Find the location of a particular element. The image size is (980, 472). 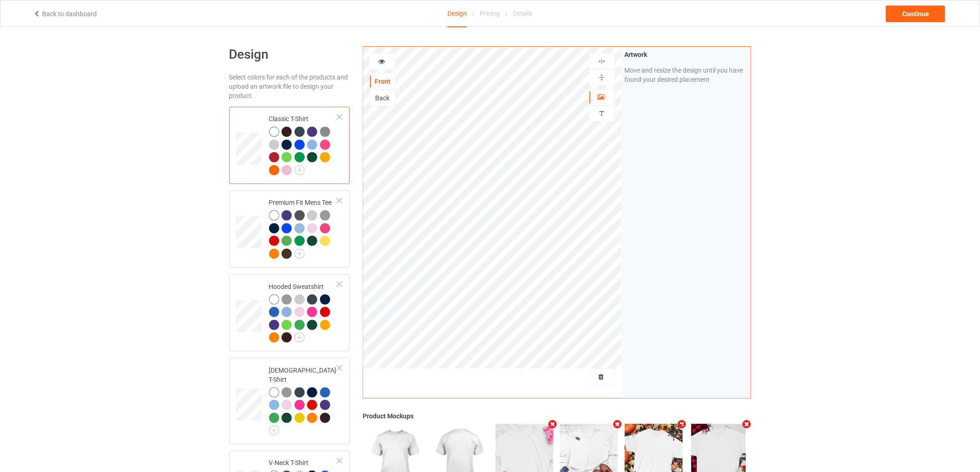

div: Move and resize the design until you have found your desired placement is located at coordinates (686, 75).